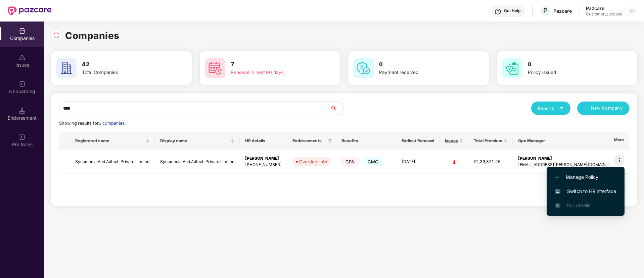 The width and height of the screenshot is (644, 278). What do you see at coordinates (558, 191) in the screenshot?
I see `img: svg+xml;base64,PHN2ZyB4bWxucz0iaHR0cDovL3d3dy53My5vcmcvMjAwMC9zdmciIHdpZHRoPSIxNiIgaGVpZ2h0PSIxNi...` at bounding box center [558, 191].